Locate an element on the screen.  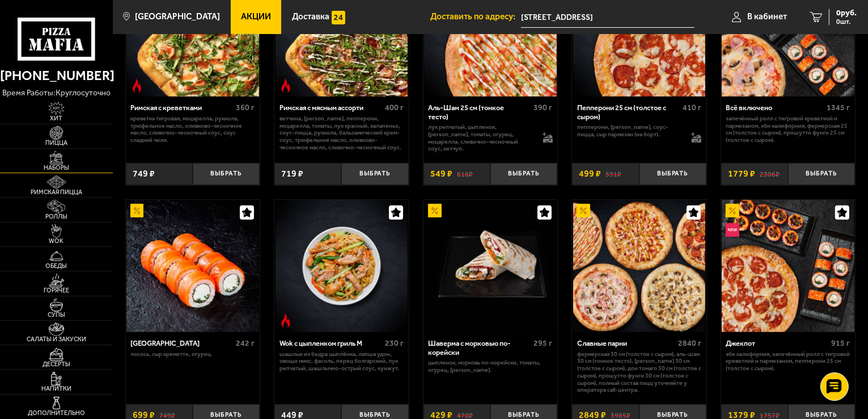
span: 360 г is located at coordinates (245, 107).